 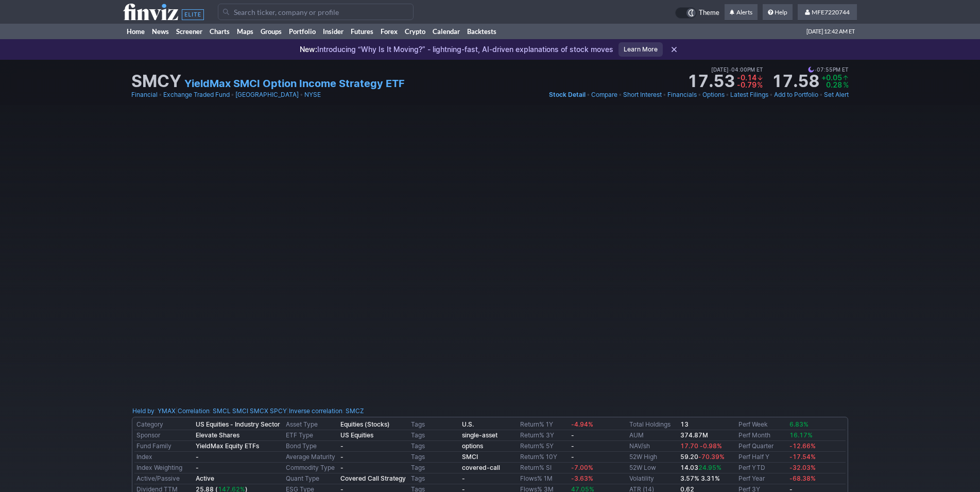 I want to click on a: Financials, so click(x=682, y=94).